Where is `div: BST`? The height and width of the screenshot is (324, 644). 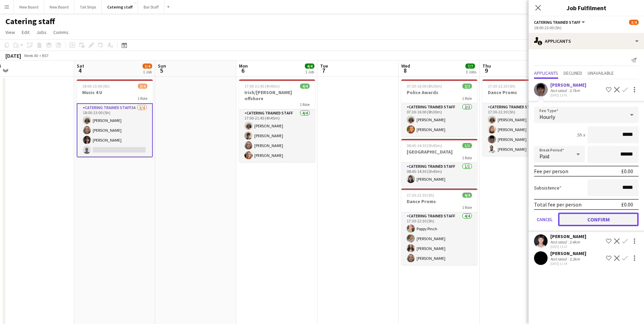 div: BST is located at coordinates (45, 55).